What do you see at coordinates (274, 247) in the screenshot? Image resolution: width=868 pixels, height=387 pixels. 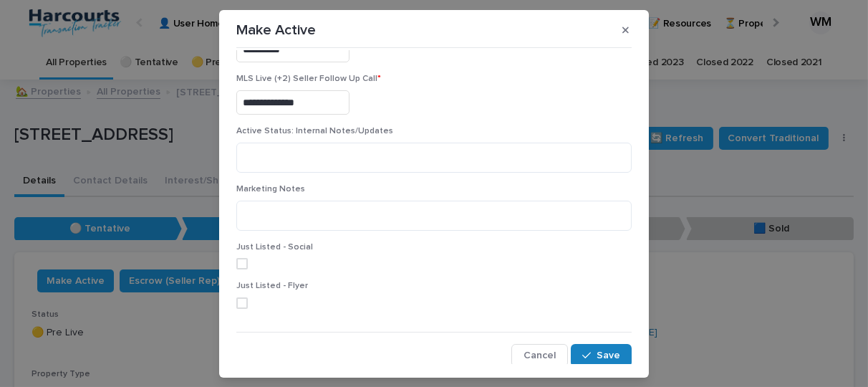 I see `span: Just Listed - Social` at bounding box center [274, 247].